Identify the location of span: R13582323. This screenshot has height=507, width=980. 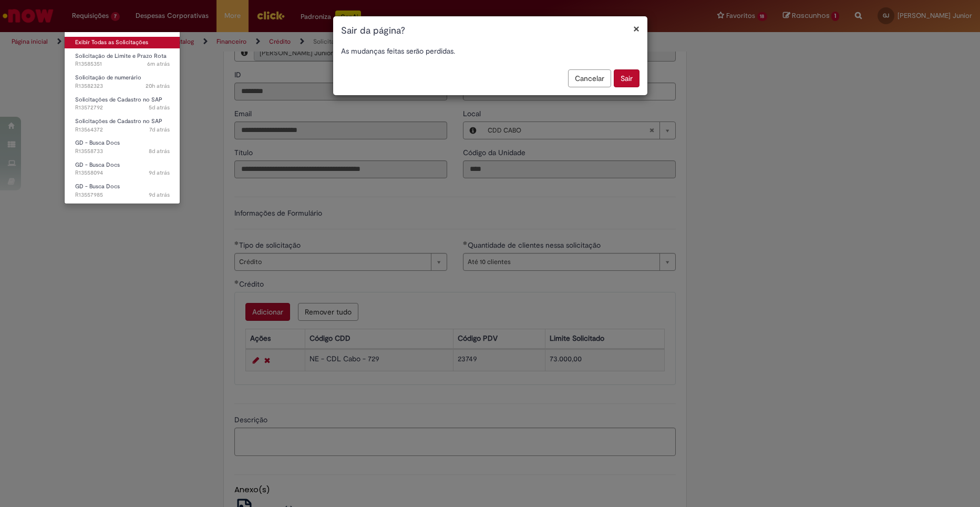
(122, 86).